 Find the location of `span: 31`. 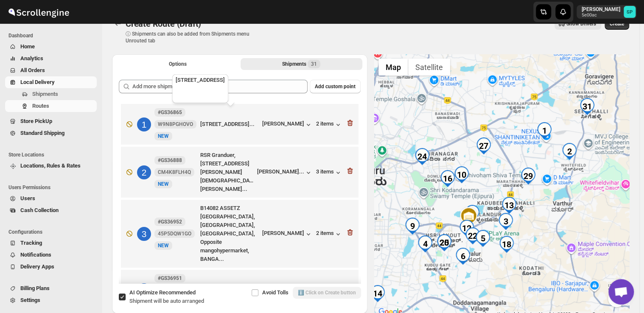

span: 31 is located at coordinates (314, 64).